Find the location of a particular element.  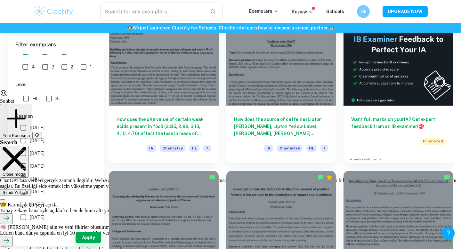

a: Clastify logo is located at coordinates (53, 12).